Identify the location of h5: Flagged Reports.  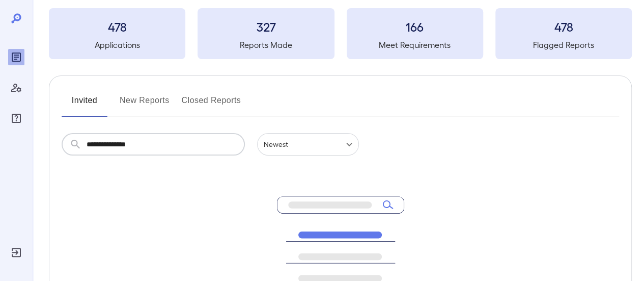
(564, 45).